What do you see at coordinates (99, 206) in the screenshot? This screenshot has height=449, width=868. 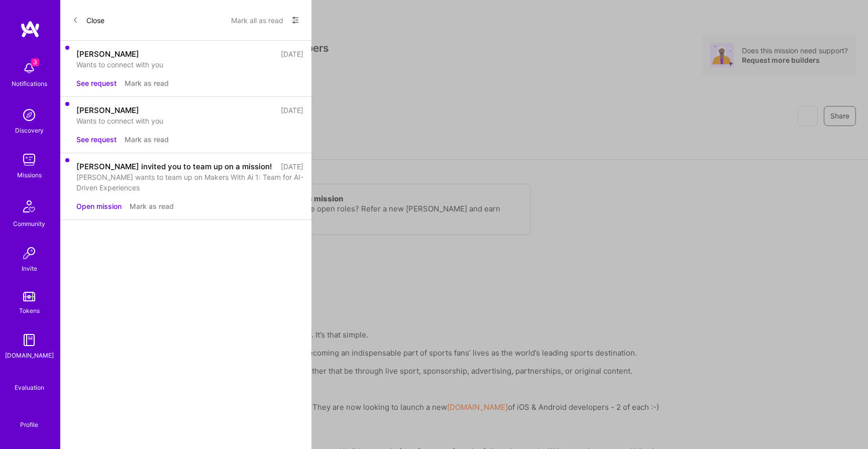 I see `button: Open mission` at bounding box center [99, 206].